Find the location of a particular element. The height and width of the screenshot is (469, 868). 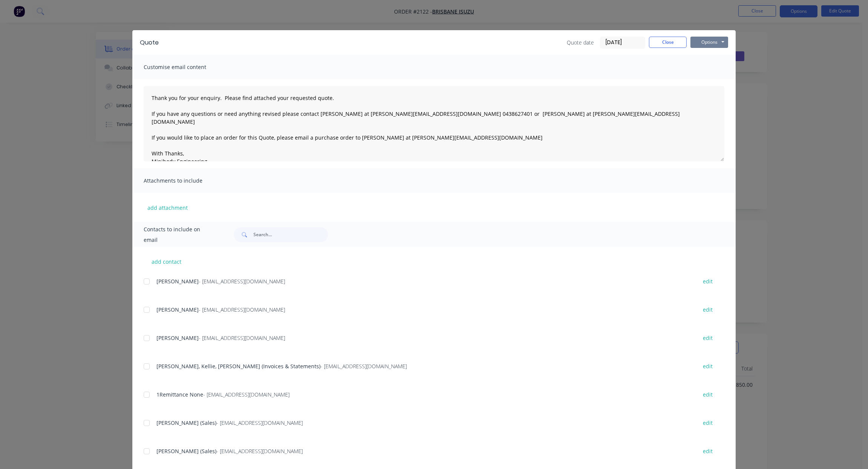

span: Quote date is located at coordinates (581, 43).